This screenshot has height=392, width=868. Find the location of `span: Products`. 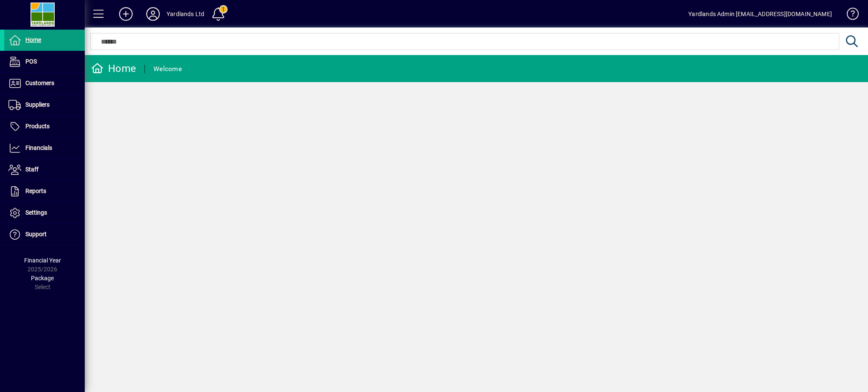

span: Products is located at coordinates (38, 126).